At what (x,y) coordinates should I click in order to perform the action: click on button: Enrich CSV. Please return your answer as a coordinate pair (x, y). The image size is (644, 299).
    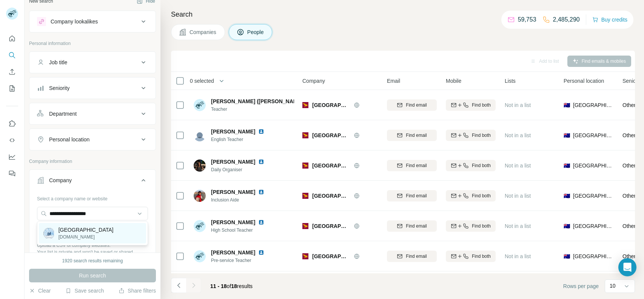
    Looking at the image, I should click on (12, 72).